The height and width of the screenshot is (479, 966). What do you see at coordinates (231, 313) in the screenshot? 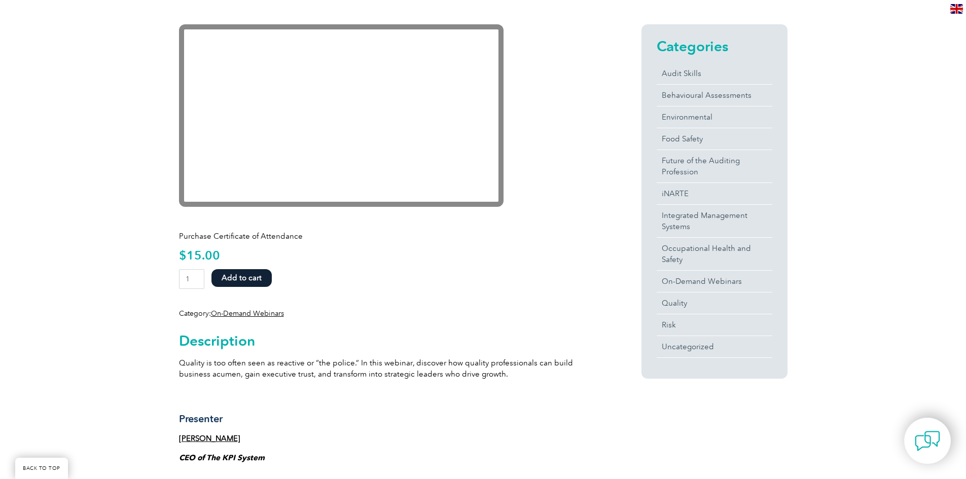
I see `span: Category:` at bounding box center [231, 313].